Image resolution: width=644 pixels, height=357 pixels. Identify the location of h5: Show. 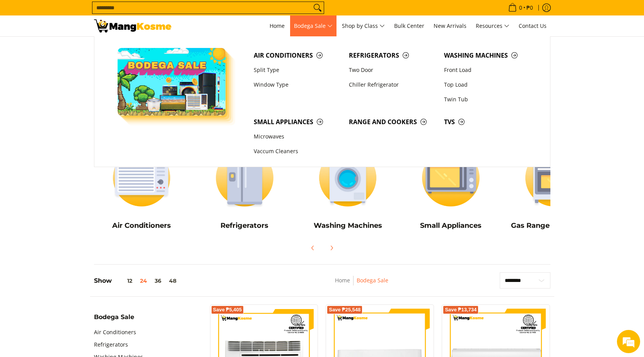
(137, 280).